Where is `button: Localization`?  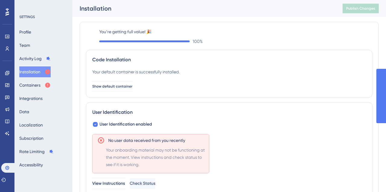 button: Localization is located at coordinates (31, 125).